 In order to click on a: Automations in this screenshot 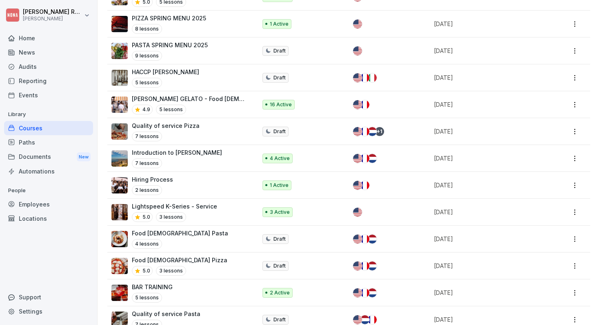, I will do `click(49, 171)`.